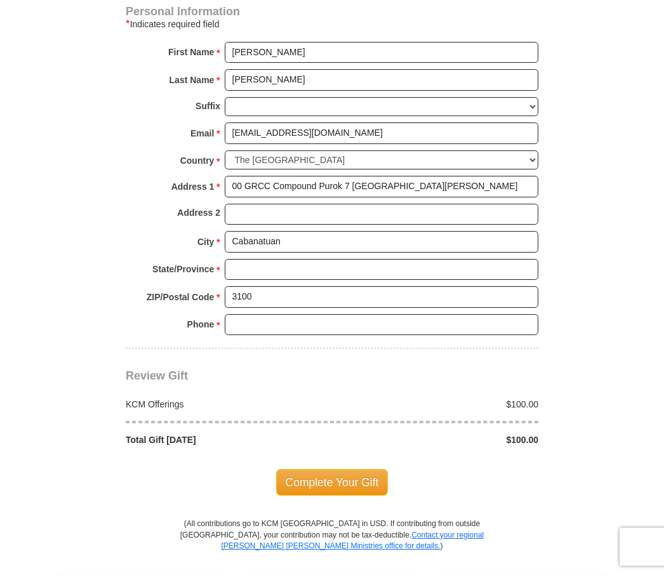 The image size is (664, 575). I want to click on h4: Personal Information, so click(332, 12).